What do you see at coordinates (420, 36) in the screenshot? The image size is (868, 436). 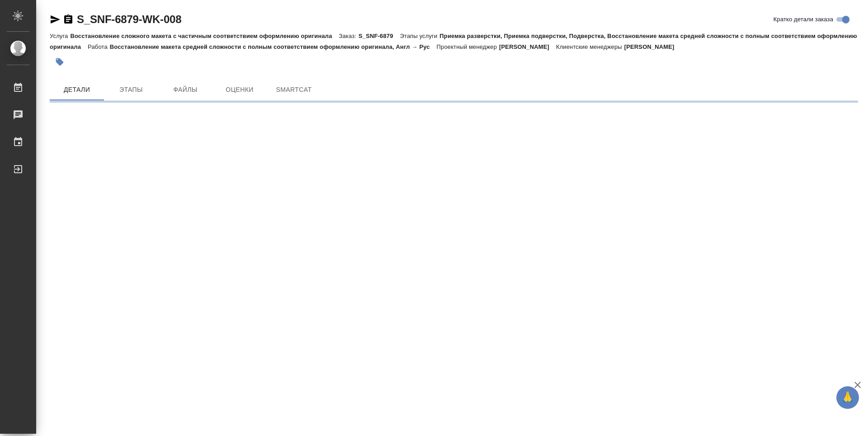 I see `p: Этапы услуги` at bounding box center [420, 36].